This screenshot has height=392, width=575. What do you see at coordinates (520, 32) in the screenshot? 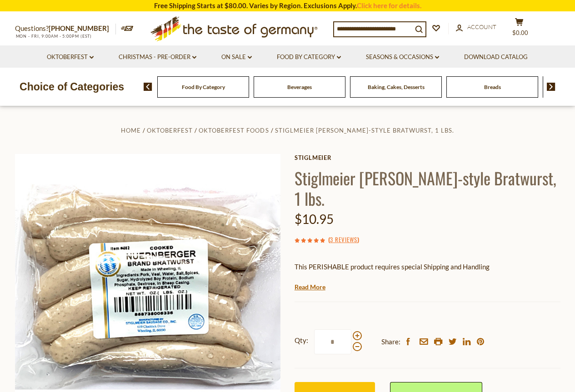
I see `span: $0.00` at bounding box center [520, 32].